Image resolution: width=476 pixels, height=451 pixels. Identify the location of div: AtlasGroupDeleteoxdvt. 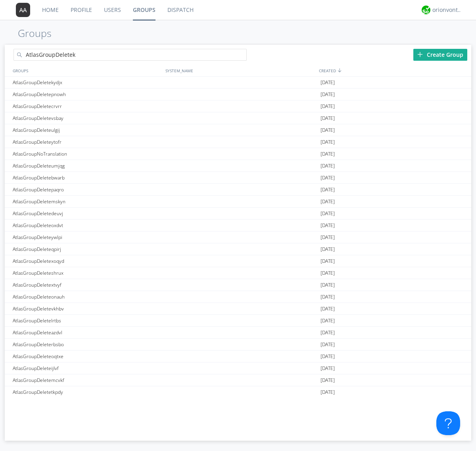
(87, 225).